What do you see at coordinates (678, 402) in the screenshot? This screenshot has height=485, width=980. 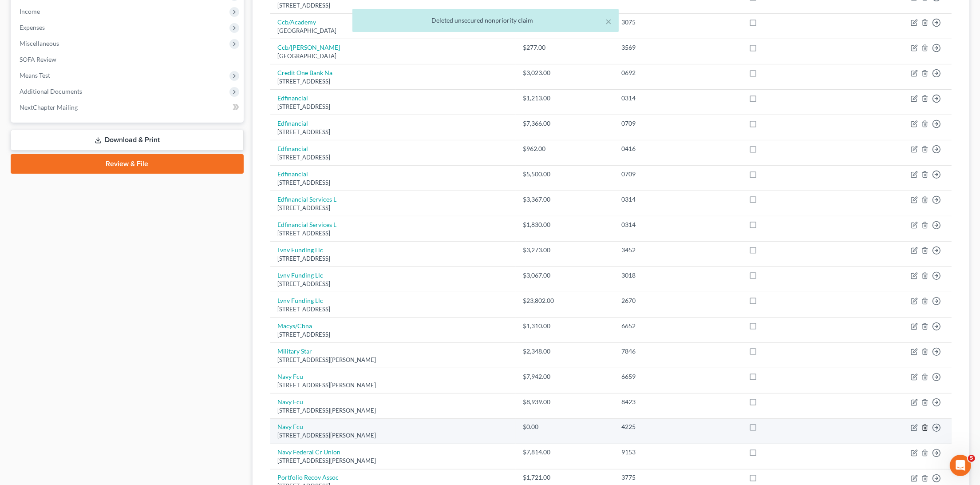 I see `div: 8423` at bounding box center [678, 402].